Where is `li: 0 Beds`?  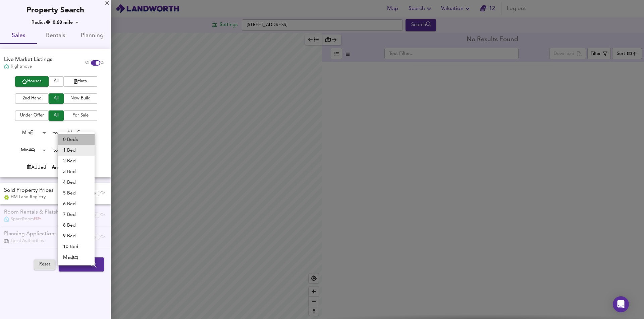 li: 0 Beds is located at coordinates (76, 140).